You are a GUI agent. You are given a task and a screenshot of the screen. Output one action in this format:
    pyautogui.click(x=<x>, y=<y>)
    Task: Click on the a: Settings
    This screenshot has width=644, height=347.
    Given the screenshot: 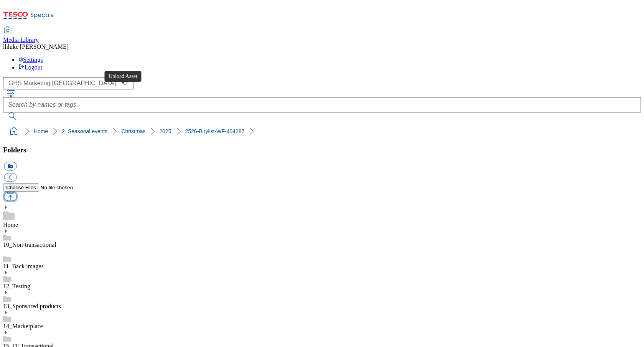 What is the action you would take?
    pyautogui.click(x=31, y=59)
    